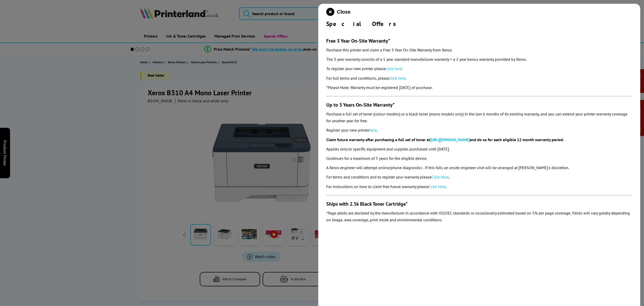 Image resolution: width=644 pixels, height=306 pixels. Describe the element at coordinates (479, 117) in the screenshot. I see `p: Purchase a full set of toner (colour models) or a black toner (mono models only) in the last 6 mo...` at that location.